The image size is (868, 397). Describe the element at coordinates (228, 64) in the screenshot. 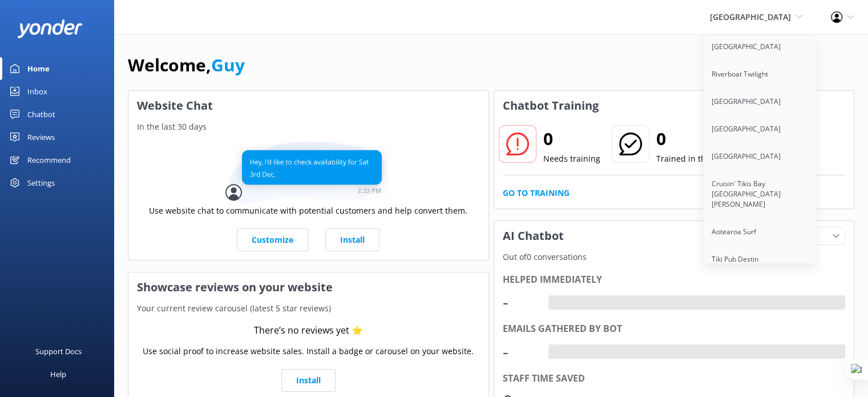

I see `a: Guy` at that location.